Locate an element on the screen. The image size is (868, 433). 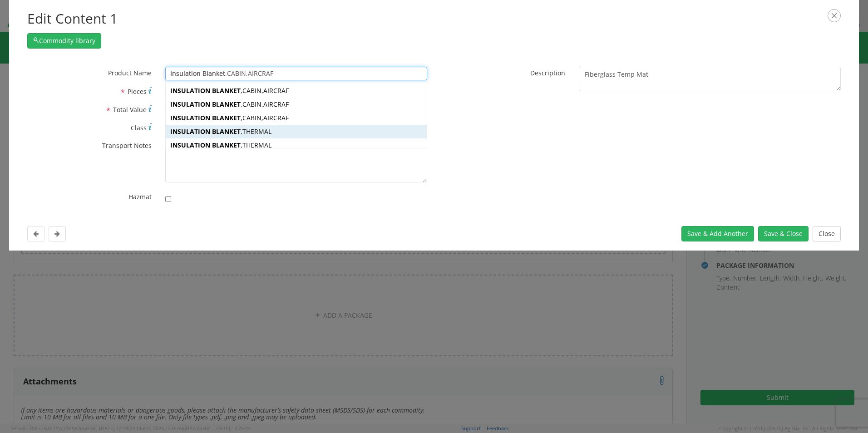
h2: Edit Content 1 is located at coordinates (434, 19).